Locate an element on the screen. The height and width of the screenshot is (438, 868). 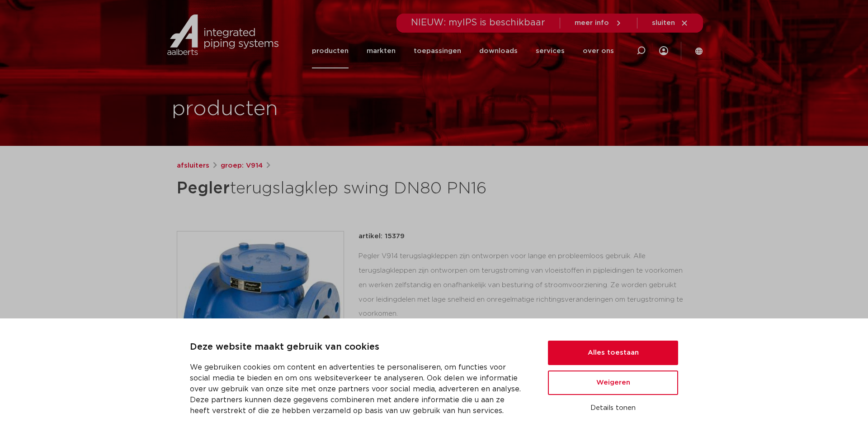
button: Details tonen is located at coordinates (613, 408).